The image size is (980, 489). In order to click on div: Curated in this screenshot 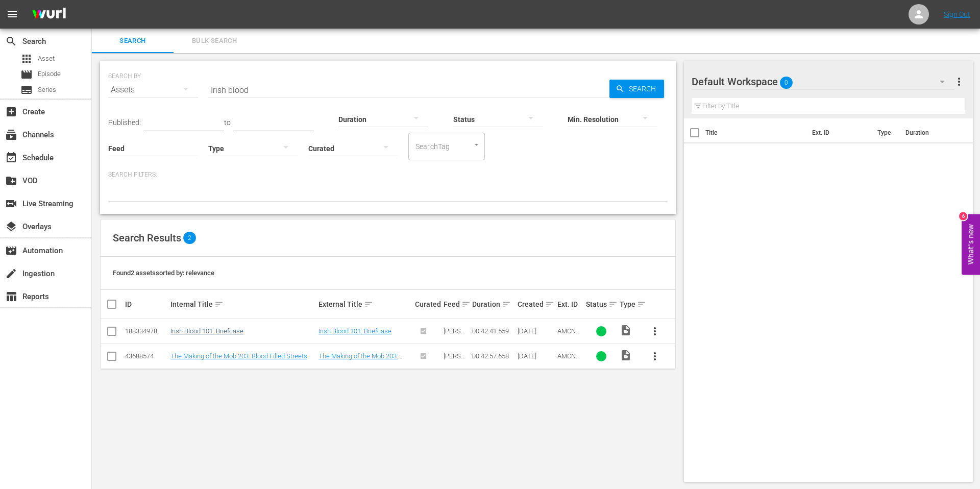, I will do `click(428, 304)`.